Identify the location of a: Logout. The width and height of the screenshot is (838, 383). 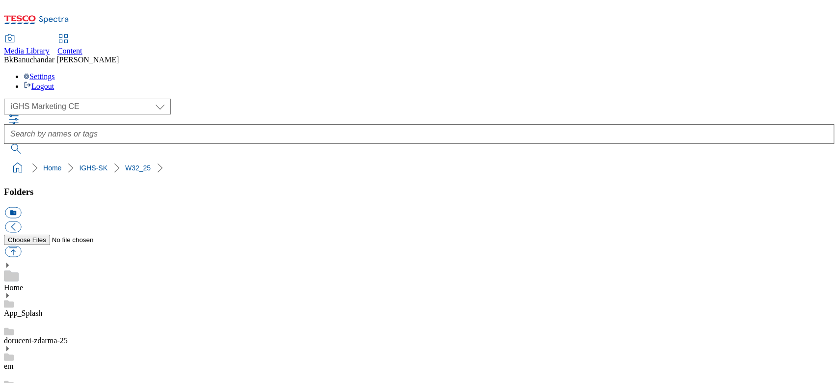
(39, 86).